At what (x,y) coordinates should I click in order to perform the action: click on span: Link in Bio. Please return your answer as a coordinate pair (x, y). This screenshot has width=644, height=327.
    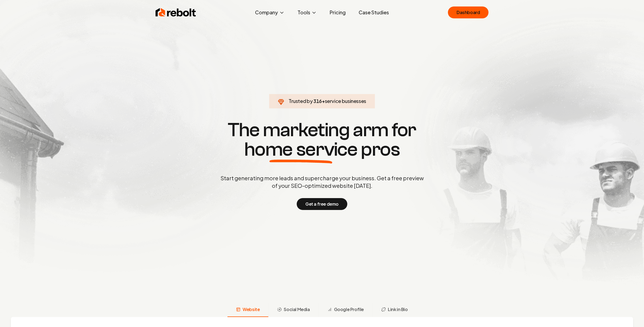
    Looking at the image, I should click on (398, 309).